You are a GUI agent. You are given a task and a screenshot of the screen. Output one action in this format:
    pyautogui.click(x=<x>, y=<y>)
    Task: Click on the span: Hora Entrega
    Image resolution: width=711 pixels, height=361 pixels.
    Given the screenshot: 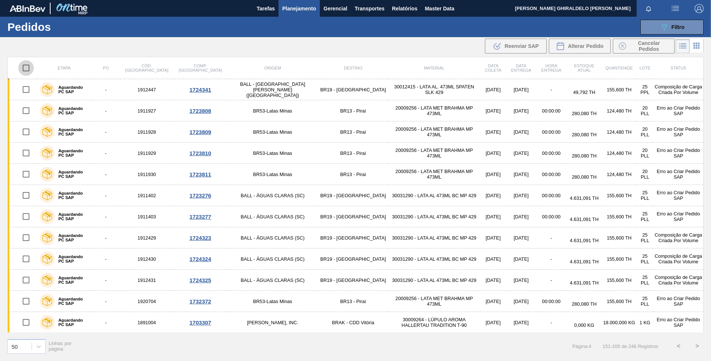 What is the action you would take?
    pyautogui.click(x=551, y=68)
    